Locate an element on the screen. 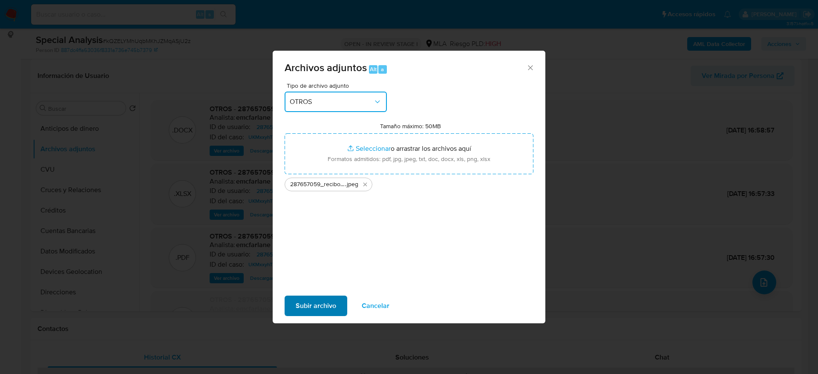 The width and height of the screenshot is (818, 374). span: .jpeg is located at coordinates (352, 185).